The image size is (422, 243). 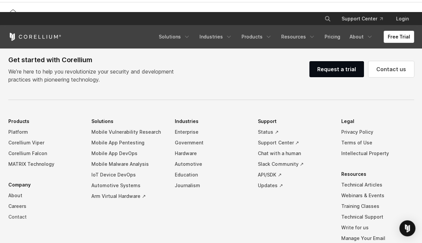 What do you see at coordinates (128, 175) in the screenshot?
I see `a: IoT Device DevOps` at bounding box center [128, 175].